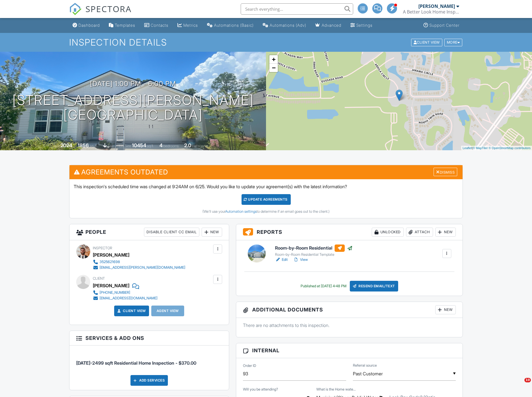 Image resolution: width=532 pixels, height=397 pixels. I want to click on span: SPECTORA, so click(109, 9).